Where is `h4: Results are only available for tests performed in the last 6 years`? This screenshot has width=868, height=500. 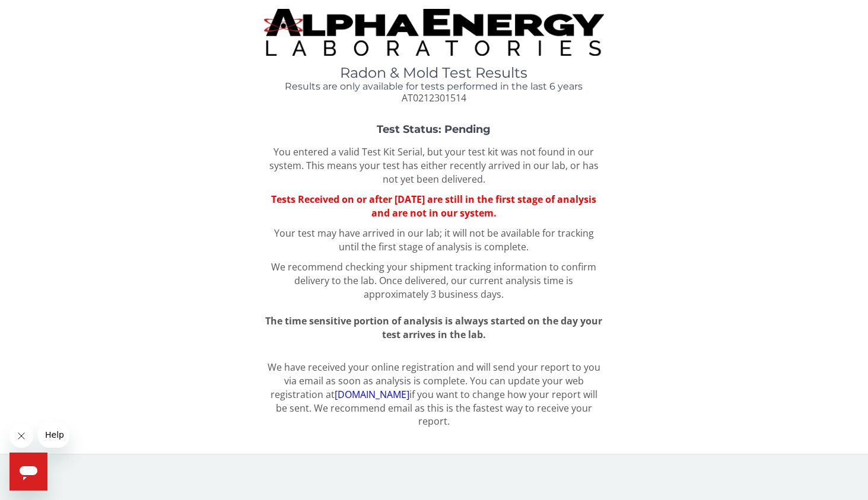
h4: Results are only available for tests performed in the last 6 years is located at coordinates (434, 86).